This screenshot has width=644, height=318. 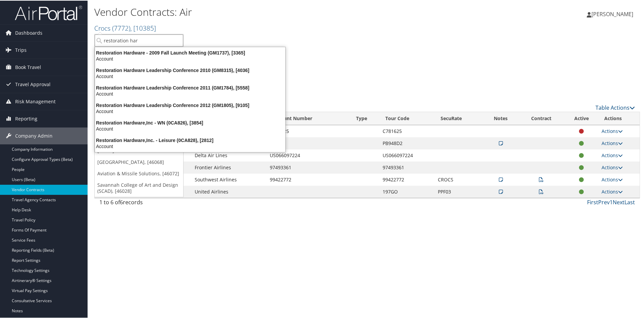 I want to click on h1: Vendor Contracts: Air, so click(x=276, y=11).